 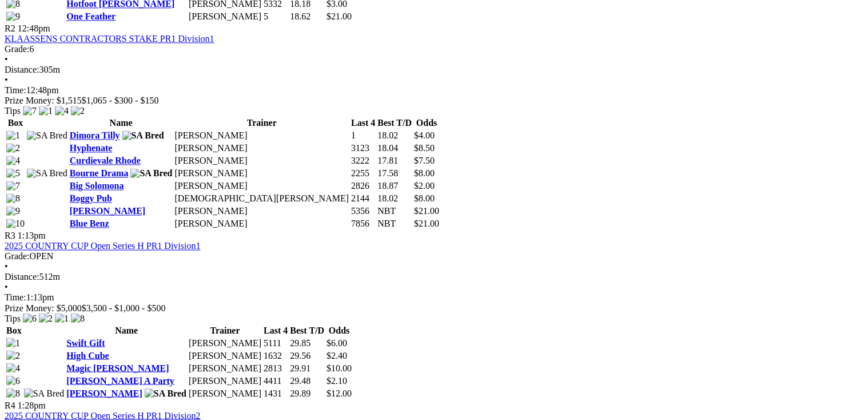 What do you see at coordinates (395, 173) in the screenshot?
I see `td: 17.58` at bounding box center [395, 173].